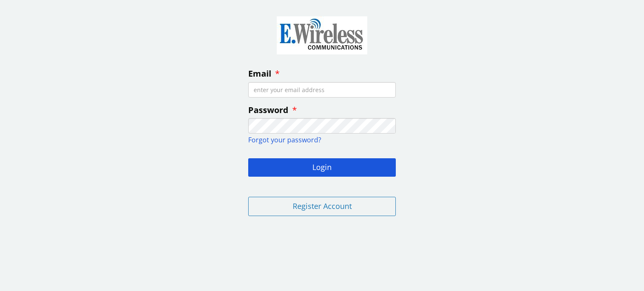  I want to click on button: Login, so click(322, 168).